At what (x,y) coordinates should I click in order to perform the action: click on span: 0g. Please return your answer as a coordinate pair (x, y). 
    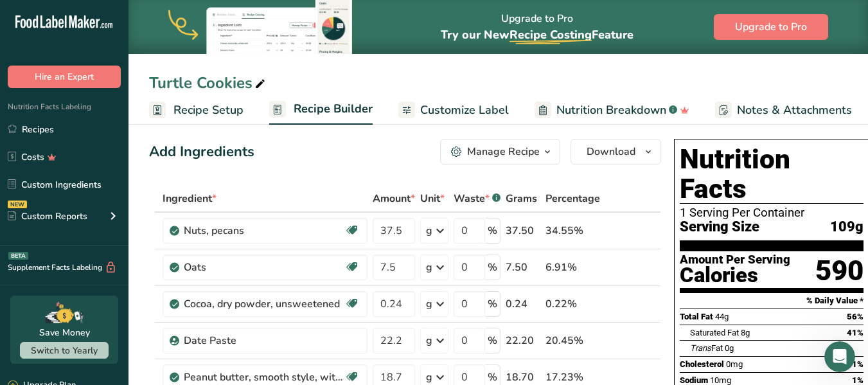
    Looking at the image, I should click on (729, 348).